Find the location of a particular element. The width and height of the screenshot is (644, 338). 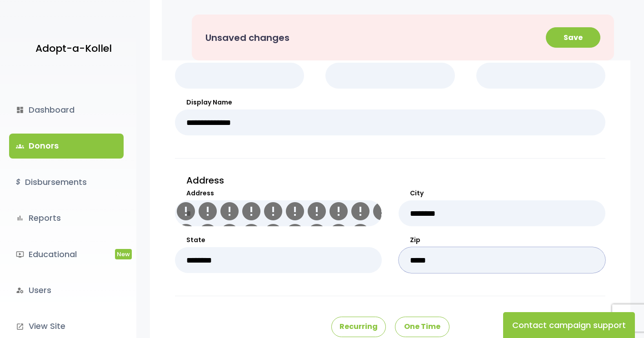

a: dashboardDashboard is located at coordinates (67, 110).